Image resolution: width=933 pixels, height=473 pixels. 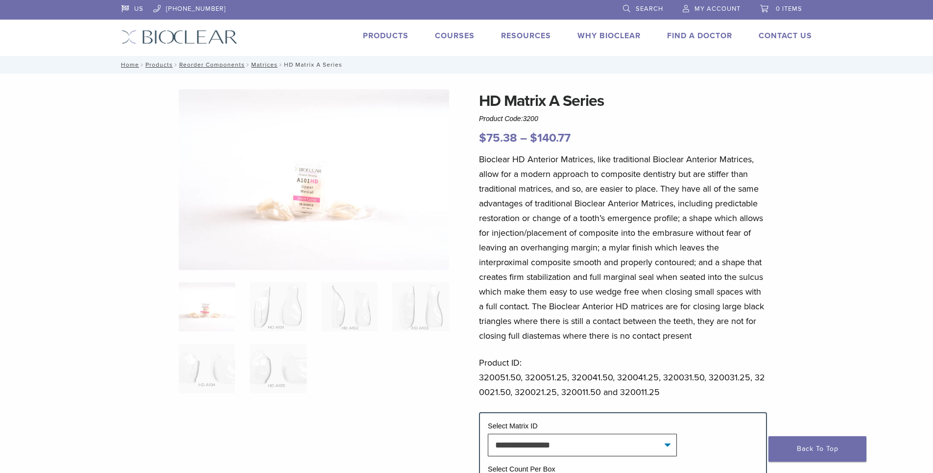 What do you see at coordinates (212, 65) in the screenshot?
I see `a: Reorder Components` at bounding box center [212, 65].